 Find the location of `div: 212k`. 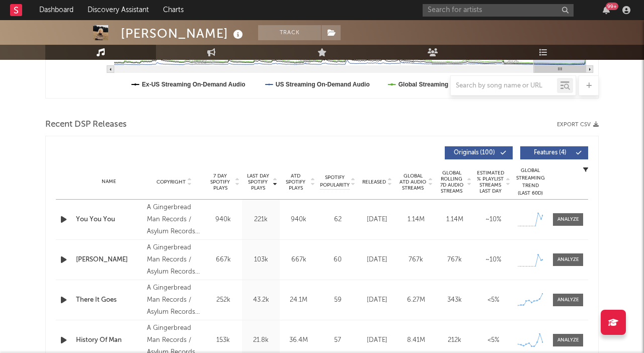

div: 212k is located at coordinates (454, 341).